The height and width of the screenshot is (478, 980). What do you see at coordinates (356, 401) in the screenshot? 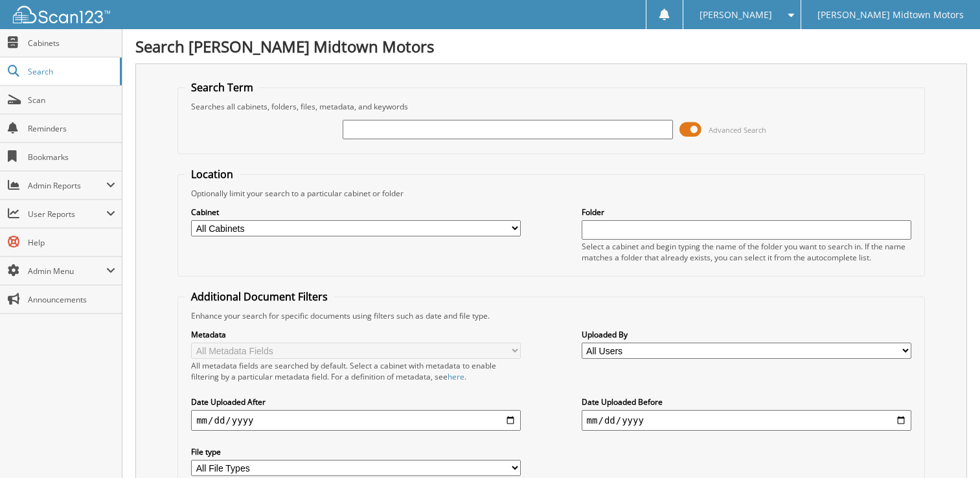
I see `label: Date Uploaded After` at bounding box center [356, 401].